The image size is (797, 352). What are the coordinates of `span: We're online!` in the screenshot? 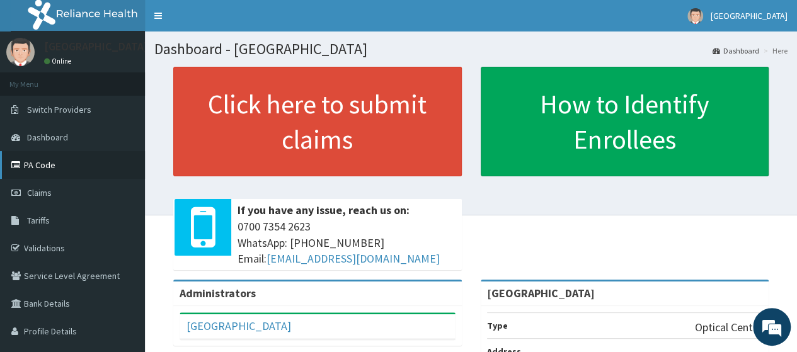 It's located at (124, 163).